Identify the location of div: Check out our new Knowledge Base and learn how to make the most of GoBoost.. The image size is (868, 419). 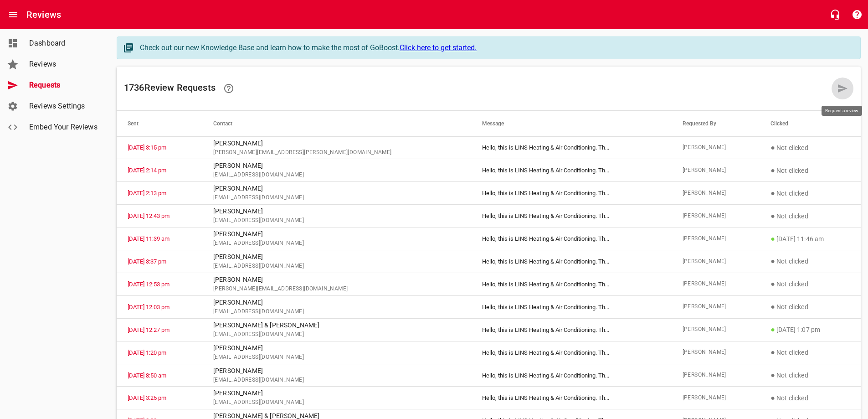
(495, 48).